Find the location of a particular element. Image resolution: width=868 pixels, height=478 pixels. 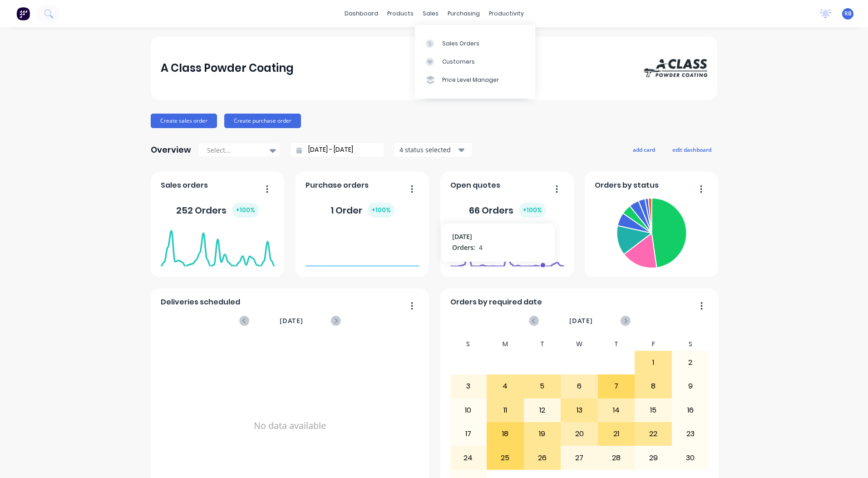

button: add card is located at coordinates (644, 149).